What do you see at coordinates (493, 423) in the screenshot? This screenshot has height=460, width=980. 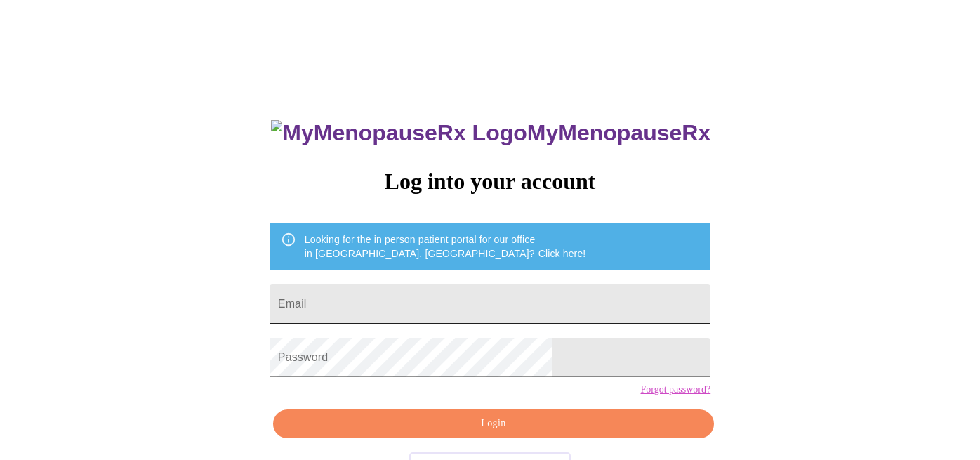 I see `span: Login` at bounding box center [493, 423].